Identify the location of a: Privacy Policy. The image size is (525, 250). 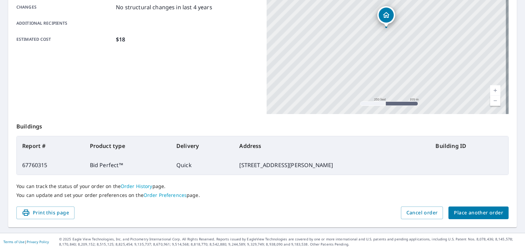
(38, 241).